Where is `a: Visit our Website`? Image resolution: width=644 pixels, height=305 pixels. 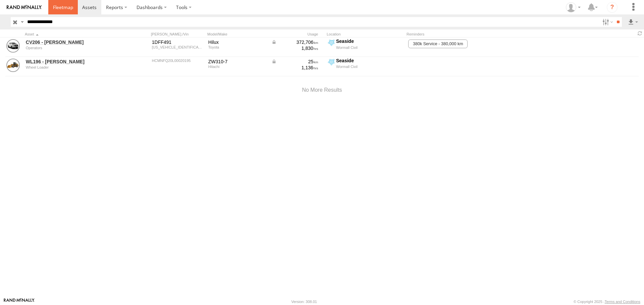
a: Visit our Website is located at coordinates (19, 302).